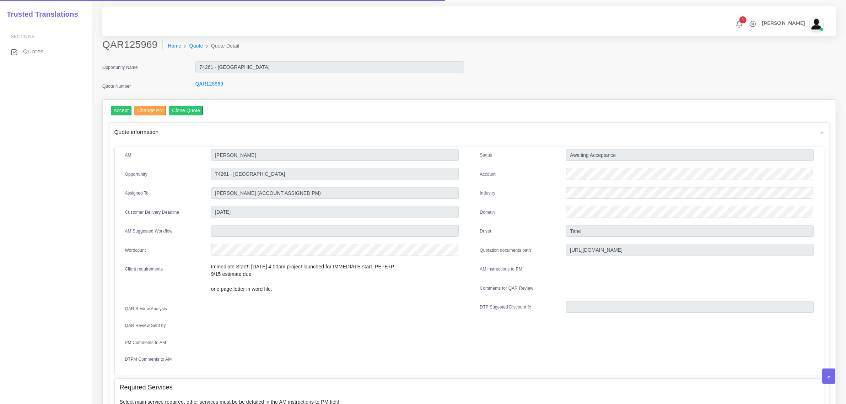  I want to click on span: Quotes, so click(33, 52).